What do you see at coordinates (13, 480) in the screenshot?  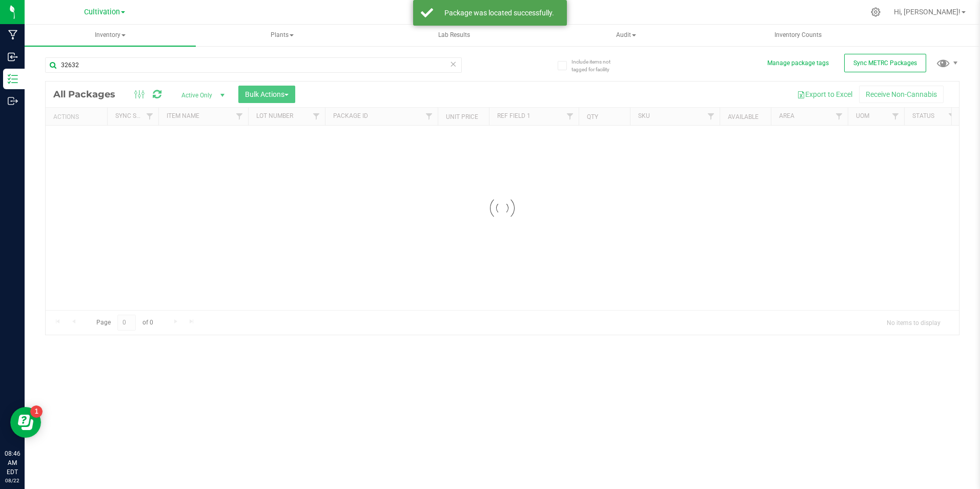 I see `p: 08/22` at bounding box center [13, 480].